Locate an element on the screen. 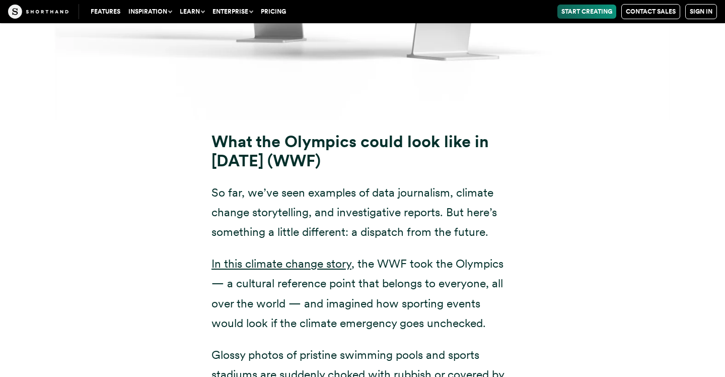 The height and width of the screenshot is (377, 725). p: , the WWF took the Olympics — a cultural reference point that belongs to everyone, all over the w... is located at coordinates (363, 293).